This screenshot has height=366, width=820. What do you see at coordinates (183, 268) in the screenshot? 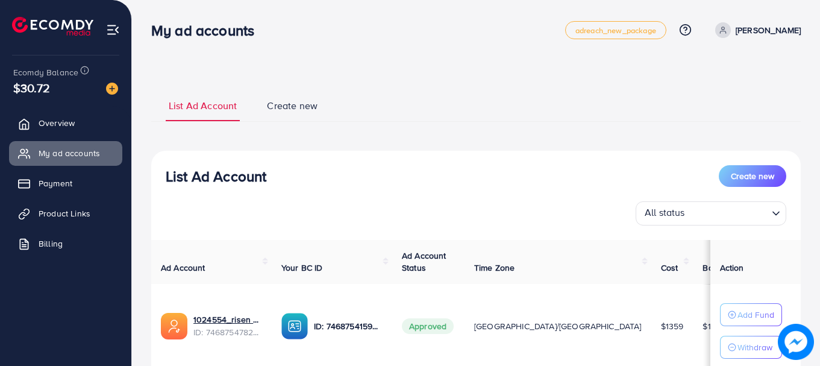
I see `span: Ad Account` at bounding box center [183, 268].